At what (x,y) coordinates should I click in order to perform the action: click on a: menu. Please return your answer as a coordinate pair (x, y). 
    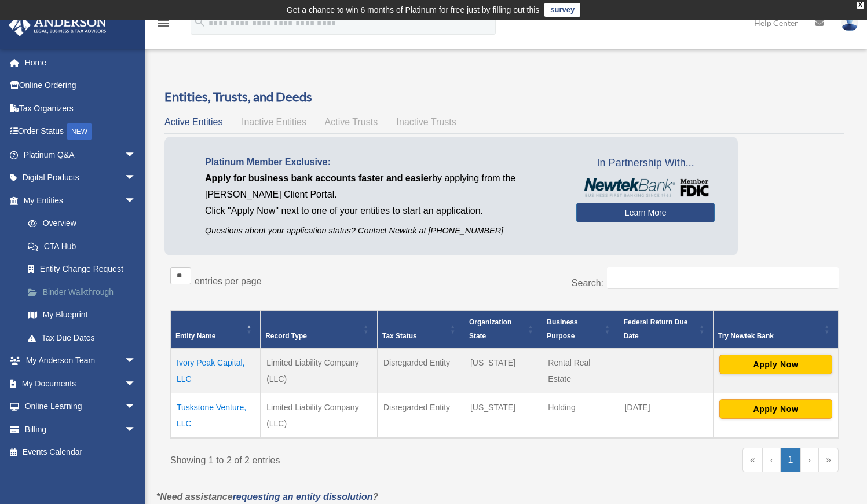
    Looking at the image, I should click on (164, 25).